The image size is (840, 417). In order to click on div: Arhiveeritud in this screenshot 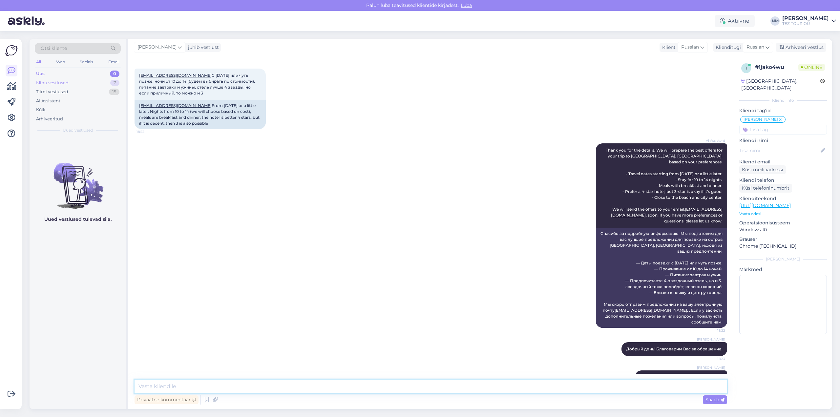, I will do `click(50, 119)`.